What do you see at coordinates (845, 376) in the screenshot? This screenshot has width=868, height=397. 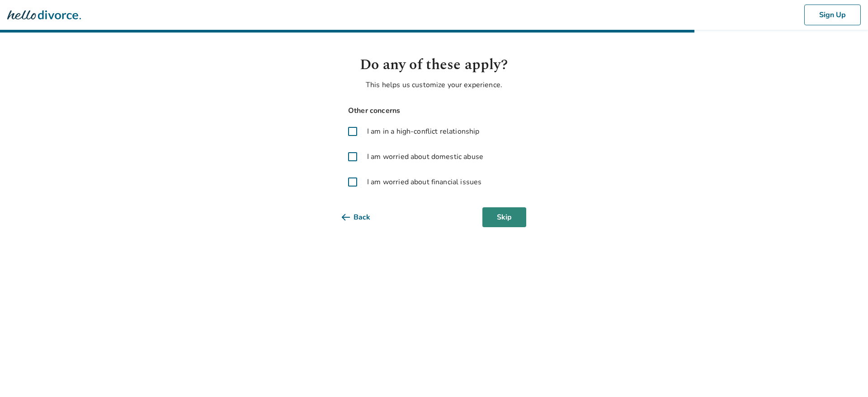 I see `div: Chat Widget` at bounding box center [845, 376].